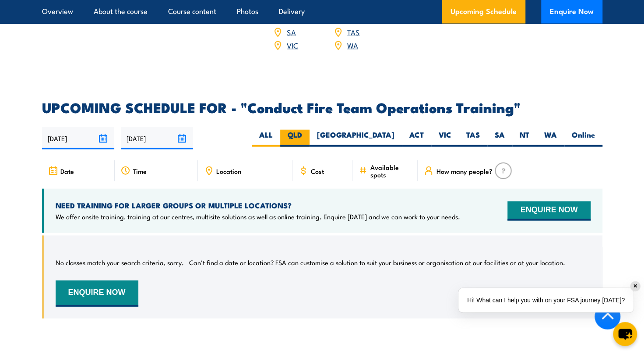 Image resolution: width=644 pixels, height=353 pixels. What do you see at coordinates (318, 171) in the screenshot?
I see `span: Cost` at bounding box center [318, 171].